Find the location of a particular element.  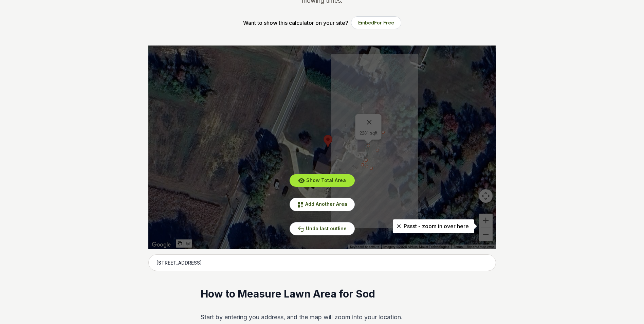

span: Undo last outline is located at coordinates (327, 228).